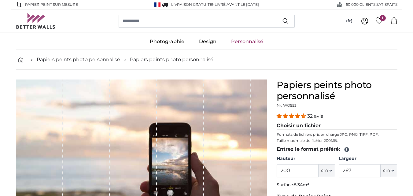 The image size is (413, 196). I want to click on p: Surface:, so click(337, 185).